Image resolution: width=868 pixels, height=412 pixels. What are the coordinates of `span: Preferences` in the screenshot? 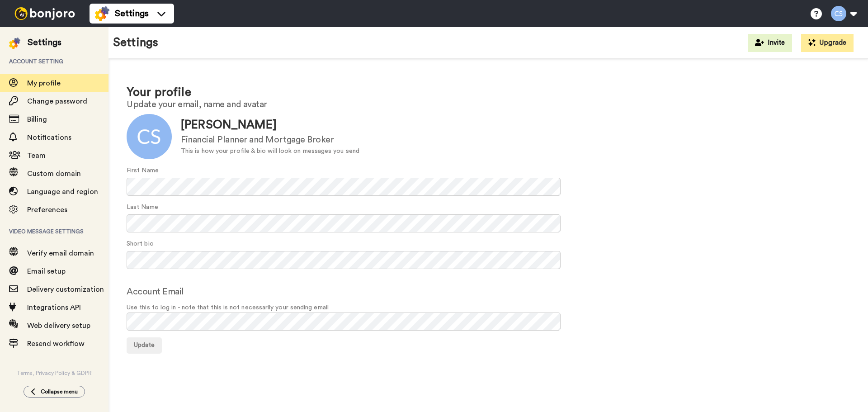 It's located at (47, 210).